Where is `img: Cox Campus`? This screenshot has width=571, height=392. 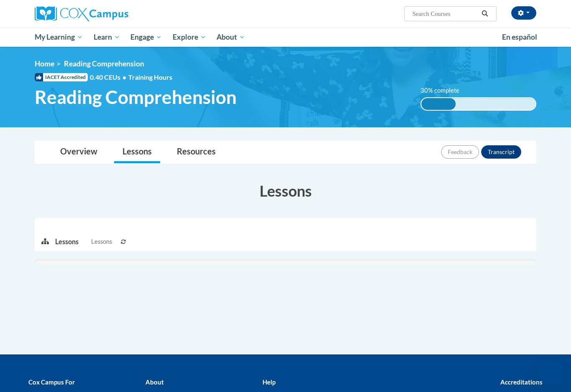
img: Cox Campus is located at coordinates (82, 14).